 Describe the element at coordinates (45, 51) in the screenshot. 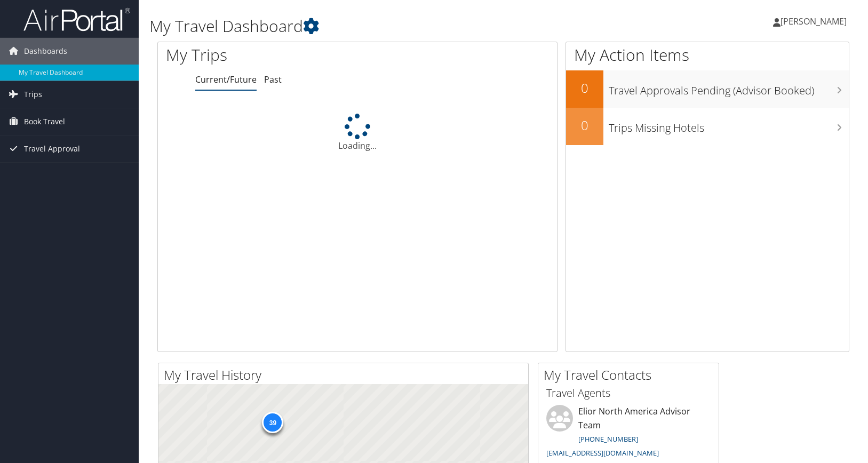

I see `span: Dashboards` at that location.